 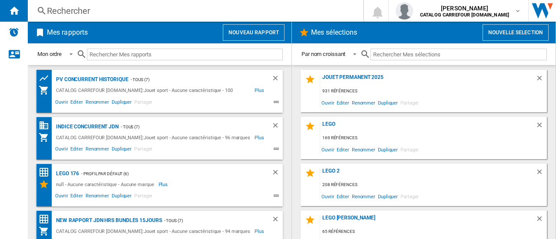 I want to click on input: Rechercher Mes rapports, so click(x=184, y=54).